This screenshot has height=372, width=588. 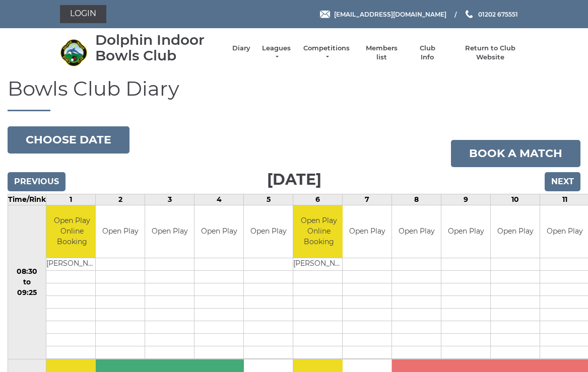 I want to click on div: Dolphin Indoor Bowls Club, so click(x=158, y=48).